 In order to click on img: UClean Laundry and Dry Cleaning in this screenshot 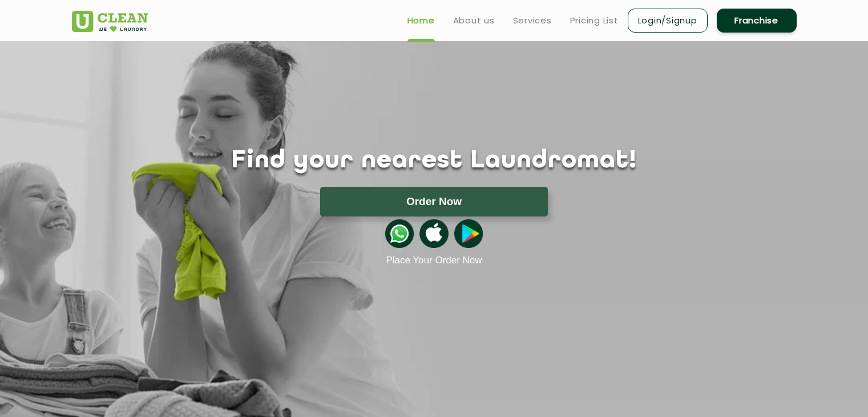, I will do `click(110, 21)`.